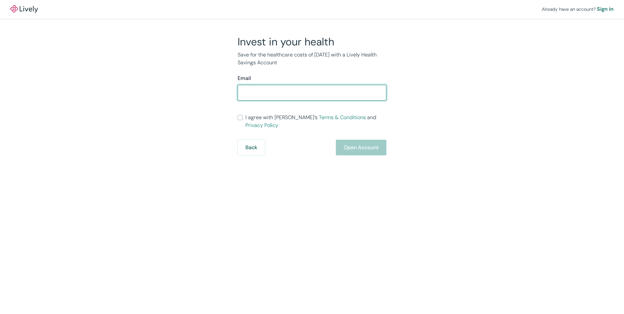 The image size is (624, 314). What do you see at coordinates (343, 117) in the screenshot?
I see `a: Terms & Conditions` at bounding box center [343, 117].